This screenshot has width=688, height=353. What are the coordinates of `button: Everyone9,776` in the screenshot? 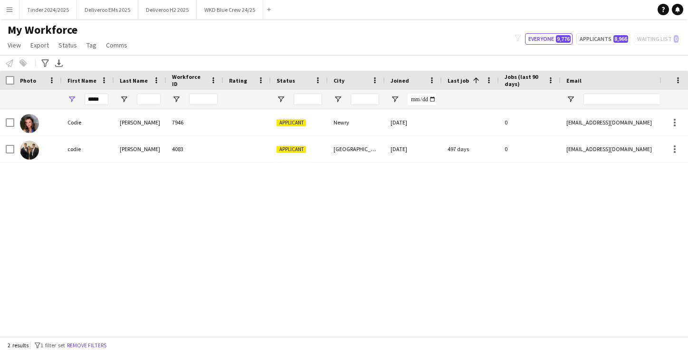 It's located at (549, 39).